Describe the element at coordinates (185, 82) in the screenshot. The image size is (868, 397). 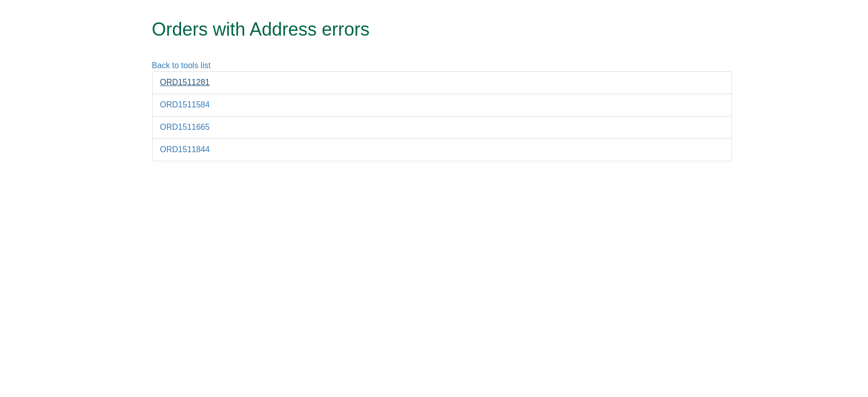
I see `a: ORD1511281` at that location.